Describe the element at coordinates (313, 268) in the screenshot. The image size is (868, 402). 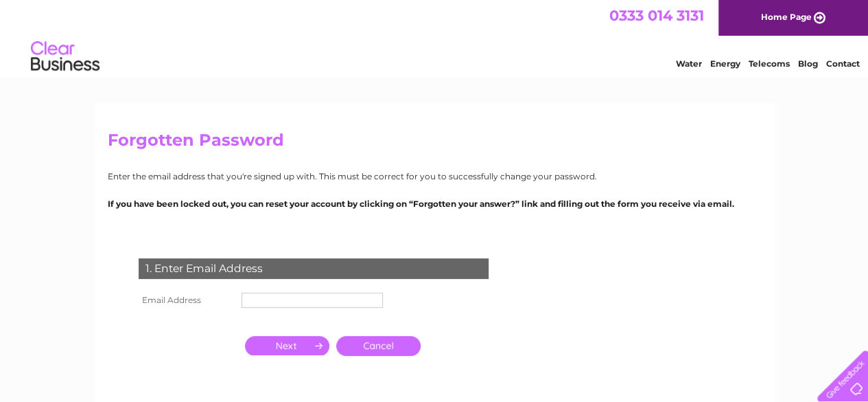
I see `div: 1. Enter Email Address` at that location.